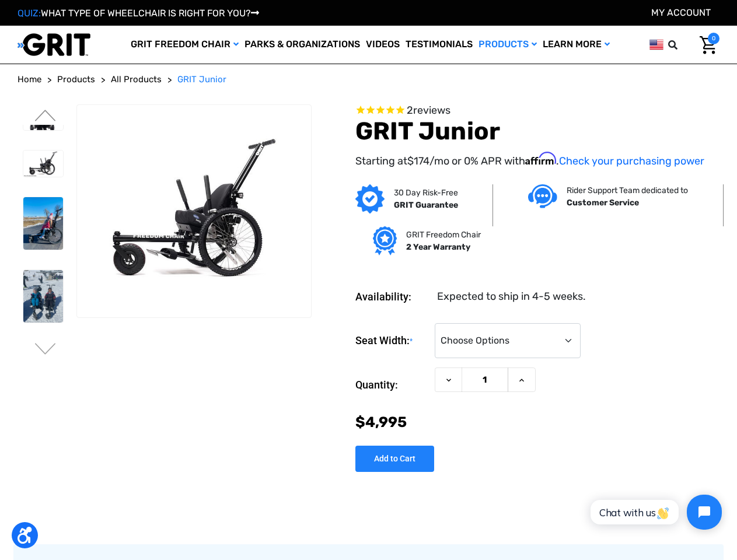 The height and width of the screenshot is (560, 737). I want to click on span: Home, so click(29, 79).